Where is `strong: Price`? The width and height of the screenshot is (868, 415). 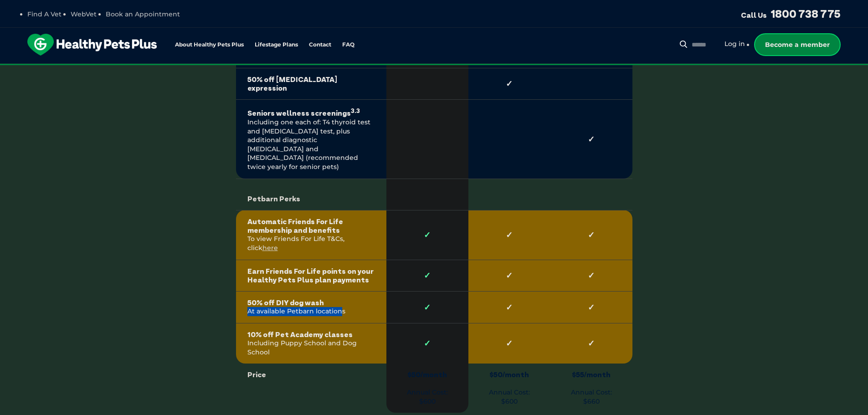 strong: Price is located at coordinates (311, 375).